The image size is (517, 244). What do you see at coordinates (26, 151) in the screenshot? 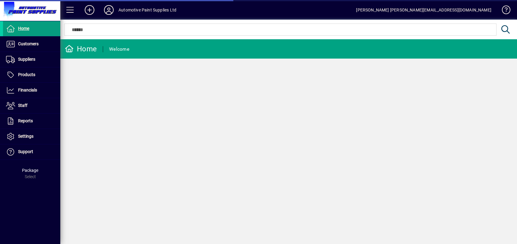
I see `span: Support` at bounding box center [26, 151].